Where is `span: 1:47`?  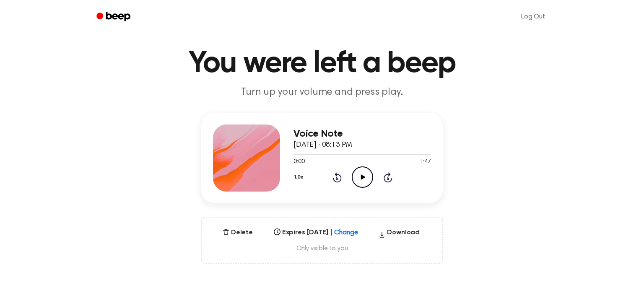
span: 1:47 is located at coordinates (425, 162).